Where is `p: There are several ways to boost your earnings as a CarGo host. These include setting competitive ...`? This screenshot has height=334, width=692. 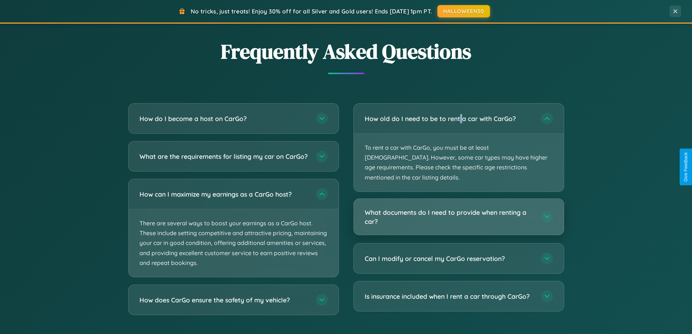 p: There are several ways to boost your earnings as a CarGo host. These include setting competitive ... is located at coordinates (233, 243).